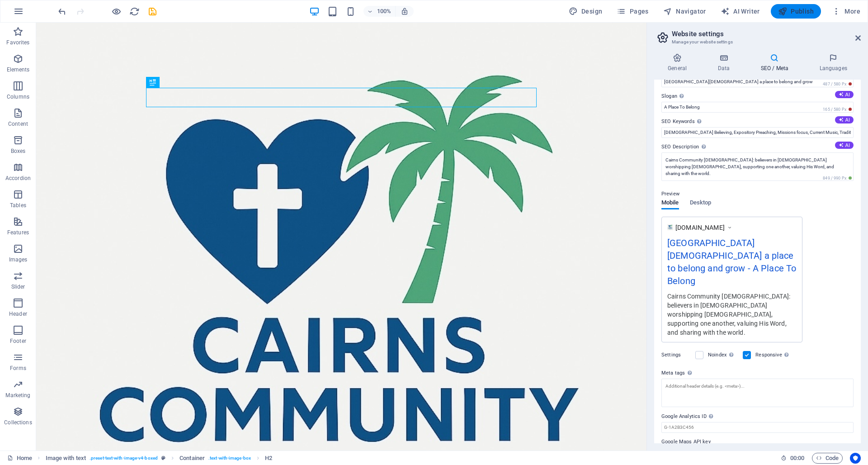 Image resolution: width=868 pixels, height=465 pixels. I want to click on i: This element is a customizable preset, so click(163, 458).